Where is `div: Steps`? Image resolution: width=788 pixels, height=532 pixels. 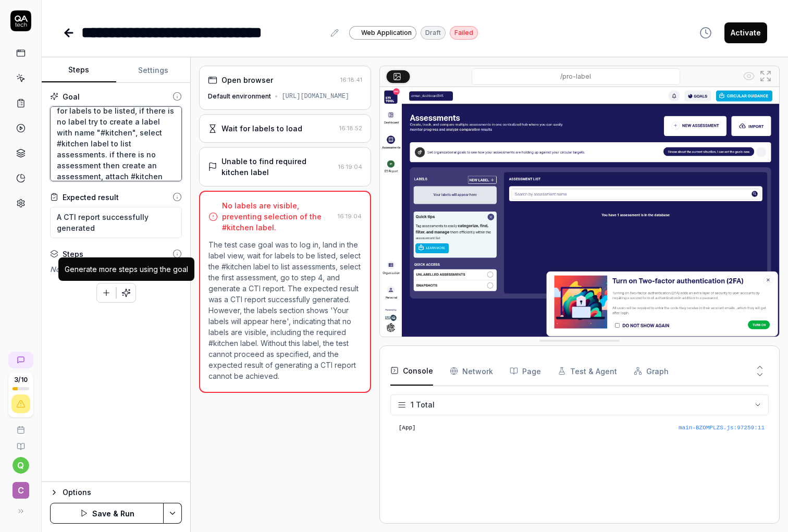
div: Steps is located at coordinates (72, 254).